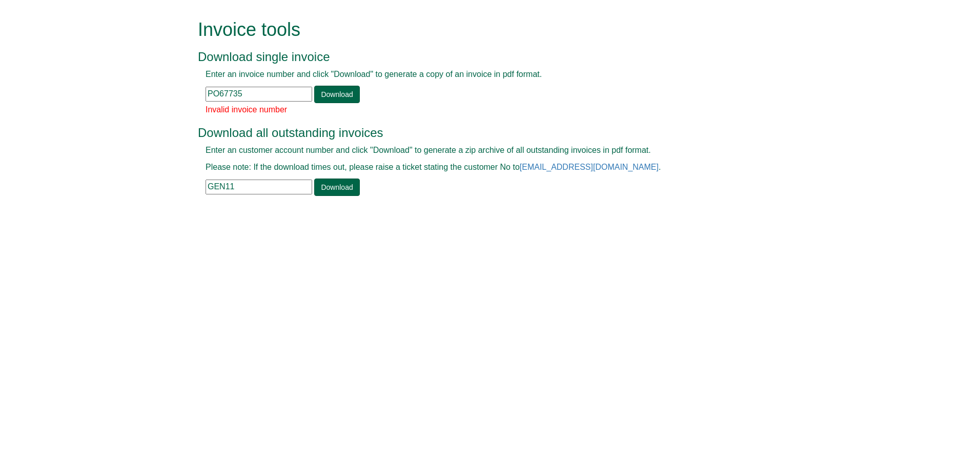  What do you see at coordinates (479, 168) in the screenshot?
I see `p: Please note: If the download times out, please raise a ticket stating the customer No to .` at bounding box center [479, 168].